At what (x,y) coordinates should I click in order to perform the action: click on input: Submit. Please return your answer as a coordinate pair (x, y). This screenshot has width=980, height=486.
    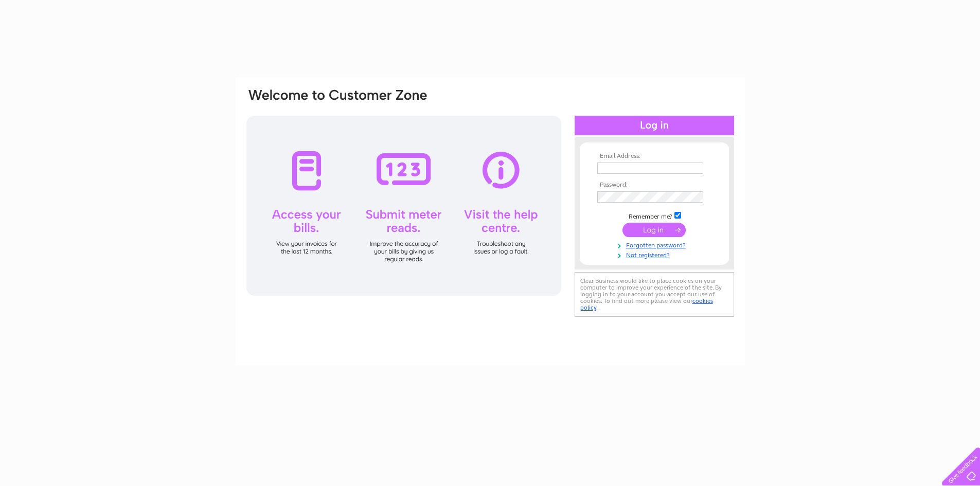
    Looking at the image, I should click on (654, 230).